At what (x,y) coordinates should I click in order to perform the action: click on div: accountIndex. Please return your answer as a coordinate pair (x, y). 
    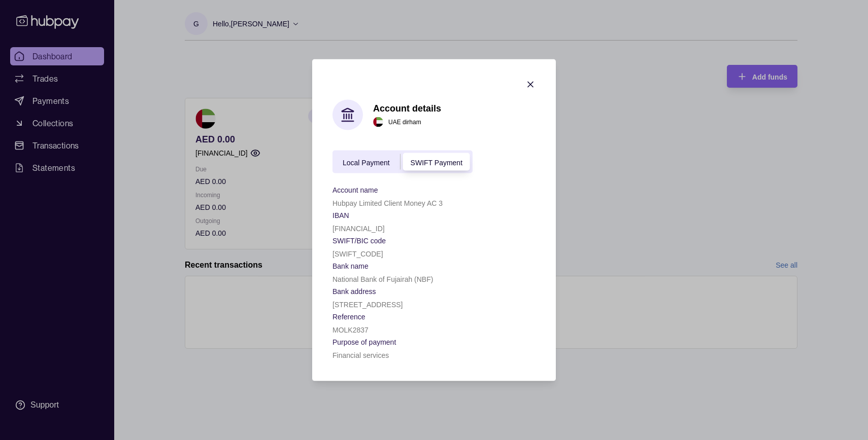
    Looking at the image, I should click on (403, 162).